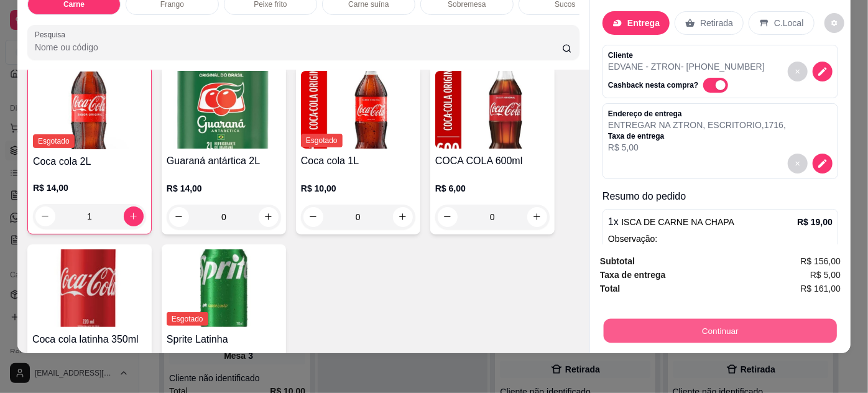 This screenshot has width=868, height=393. Describe the element at coordinates (718, 85) in the screenshot. I see `label: Automatic updates` at that location.